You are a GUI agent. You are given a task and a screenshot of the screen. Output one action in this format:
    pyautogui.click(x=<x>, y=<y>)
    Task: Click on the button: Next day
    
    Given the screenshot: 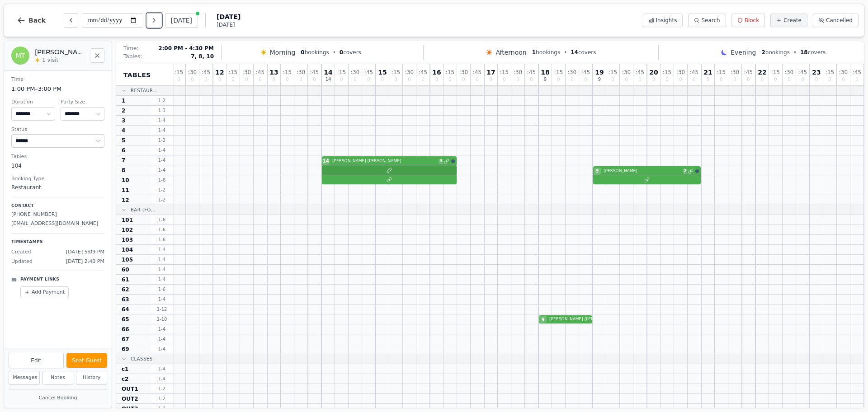 What is the action you would take?
    pyautogui.click(x=155, y=20)
    